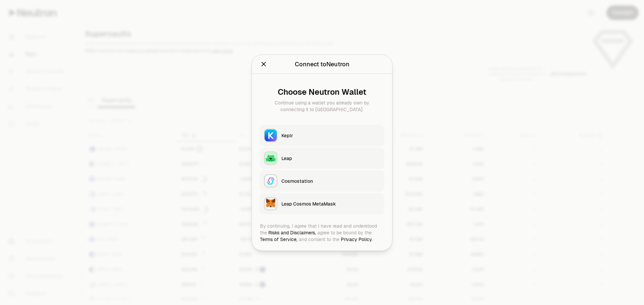 This screenshot has height=305, width=644. Describe the element at coordinates (271, 135) in the screenshot. I see `img: Keplr` at that location.